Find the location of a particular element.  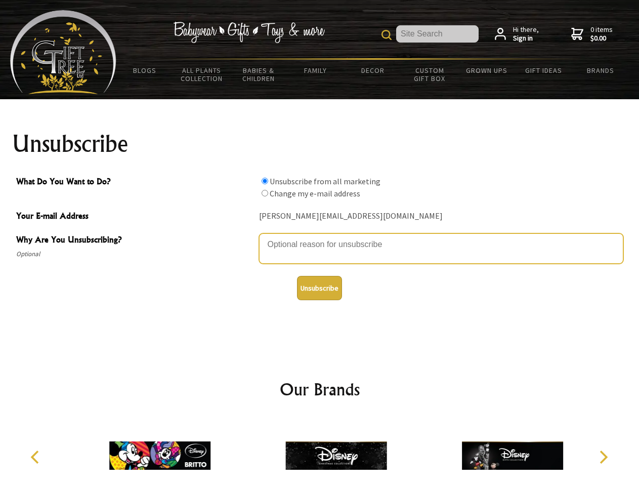

button: Previous is located at coordinates (36, 457).